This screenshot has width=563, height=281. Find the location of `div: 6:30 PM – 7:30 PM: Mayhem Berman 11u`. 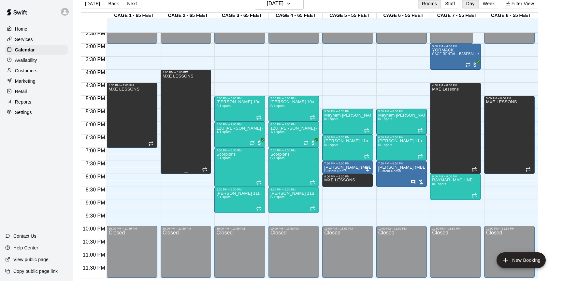

div: 6:30 PM – 7:30 PM: Mayhem Berman 11u is located at coordinates (401, 148).